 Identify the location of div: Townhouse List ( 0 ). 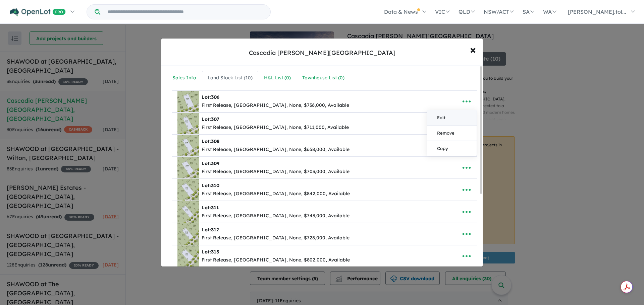
(323, 78).